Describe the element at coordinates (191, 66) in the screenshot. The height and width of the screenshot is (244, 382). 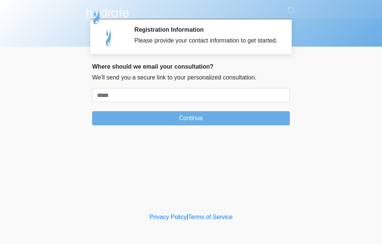
I see `h2: Where should we email your consultation?` at that location.